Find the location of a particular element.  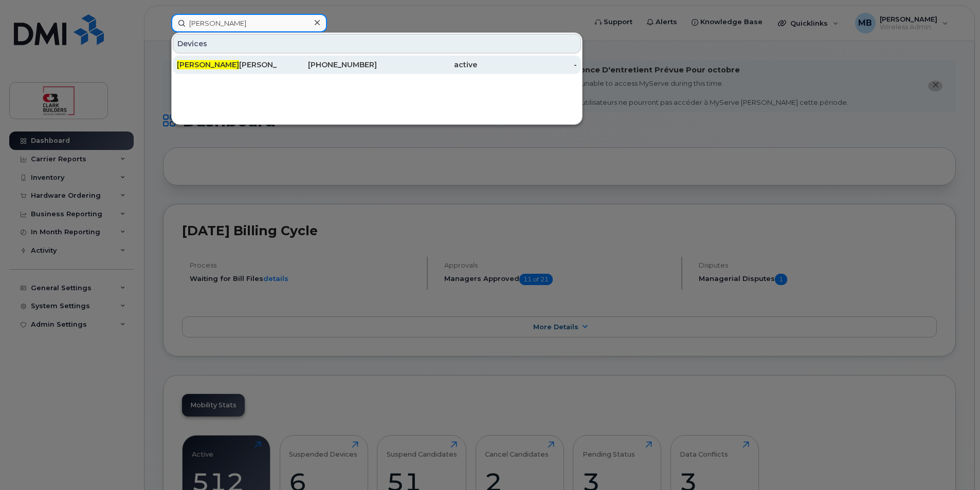

div: active is located at coordinates (427, 64).